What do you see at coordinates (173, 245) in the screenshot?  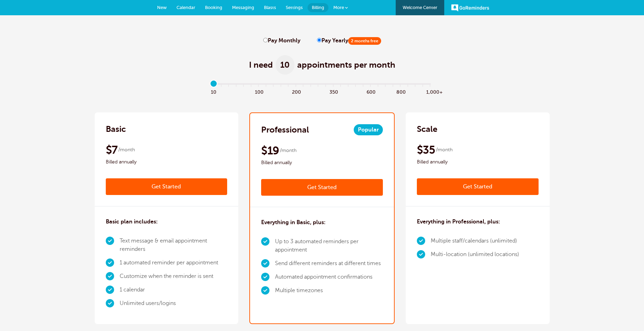 I see `li: Text message & email appointment reminders` at bounding box center [173, 245].